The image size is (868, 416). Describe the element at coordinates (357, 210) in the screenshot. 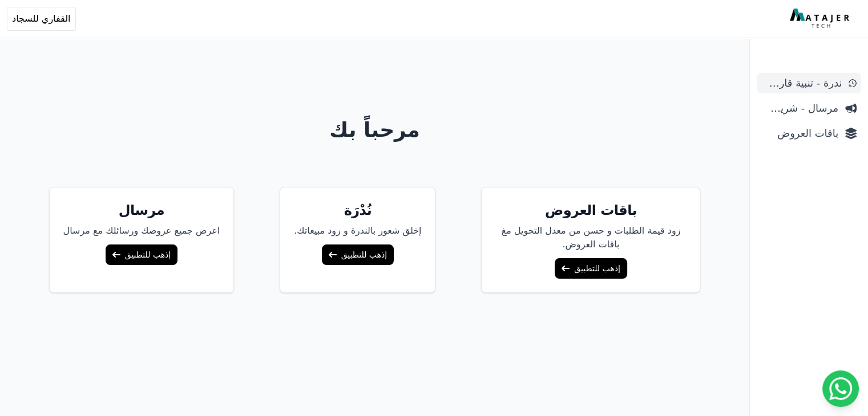

I see `h5: نُدْرَة` at that location.